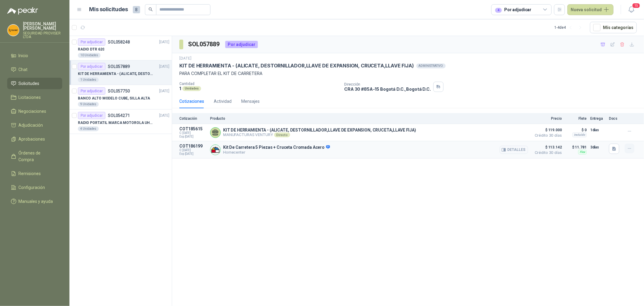  Describe the element at coordinates (251, 101) in the screenshot. I see `div: Mensajes` at that location.